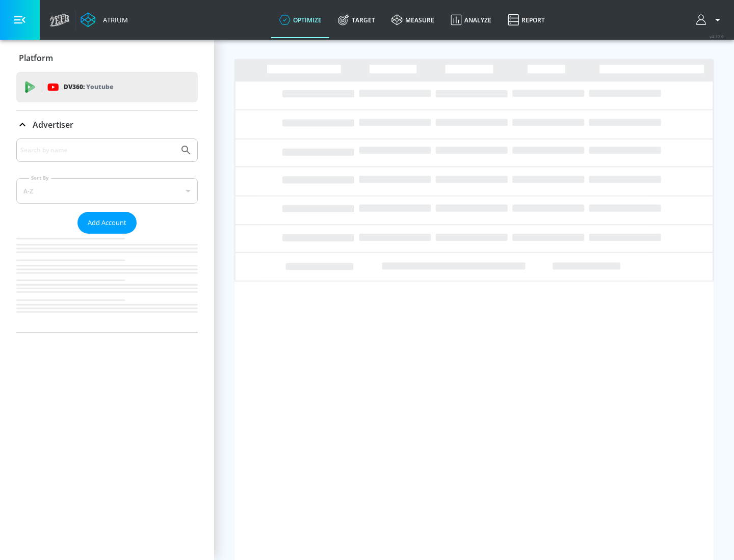  I want to click on a: Target, so click(357, 20).